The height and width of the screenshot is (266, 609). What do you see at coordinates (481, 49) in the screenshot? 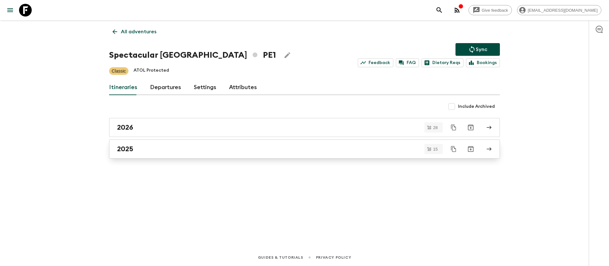
I see `p: Sync` at bounding box center [481, 49].